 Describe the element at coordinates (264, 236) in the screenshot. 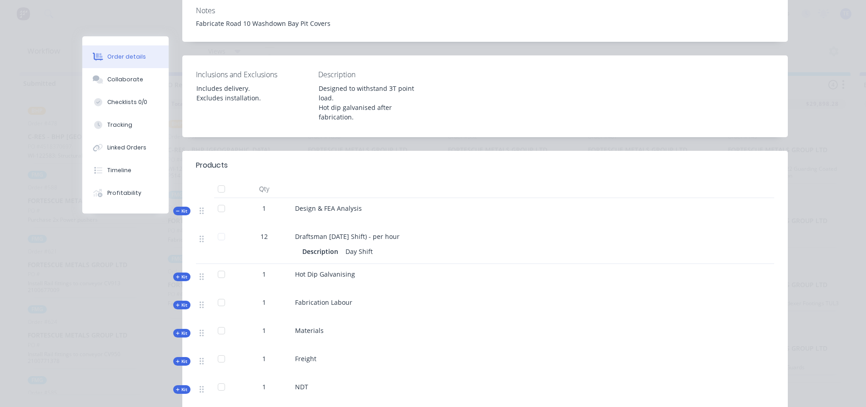

I see `span: 12` at that location.